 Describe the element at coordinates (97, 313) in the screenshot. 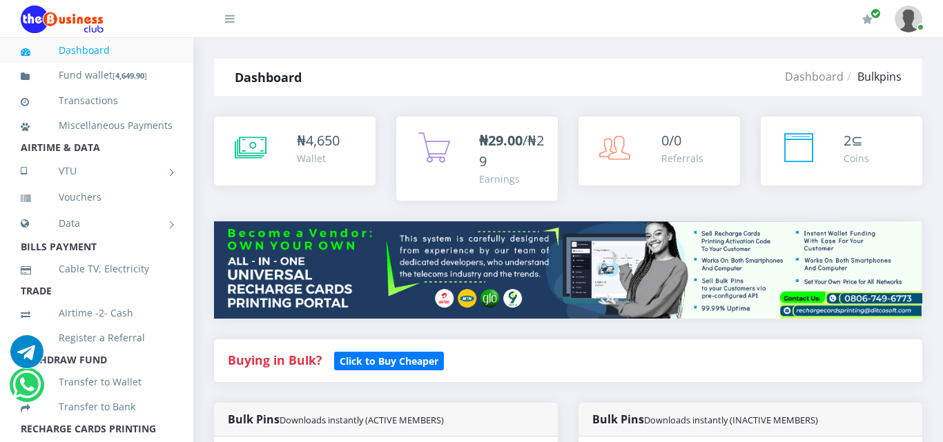

I see `a: Airtime -2- Cash` at that location.